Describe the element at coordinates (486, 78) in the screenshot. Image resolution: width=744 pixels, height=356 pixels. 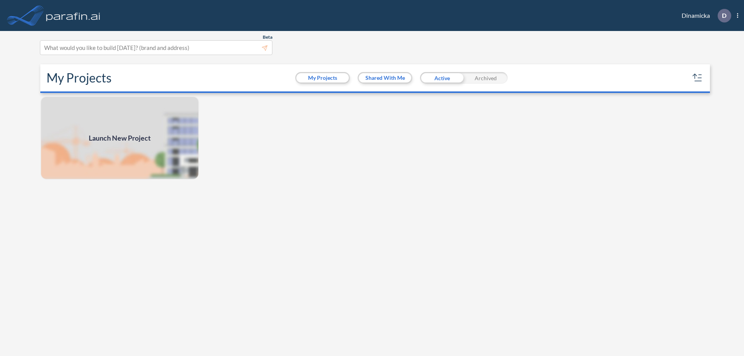
I see `div: Archived` at that location.